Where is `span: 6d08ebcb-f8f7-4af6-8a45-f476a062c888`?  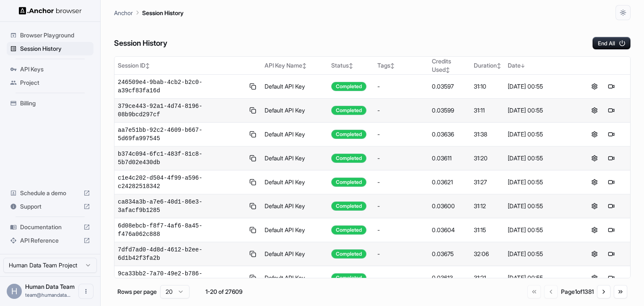
span: 6d08ebcb-f8f7-4af6-8a45-f476a062c888 is located at coordinates (181, 230).